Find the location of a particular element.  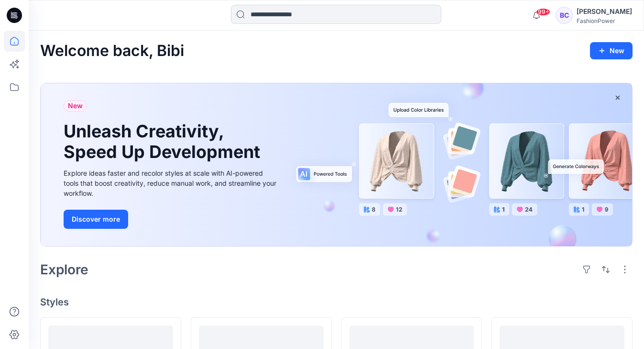

h1: Unleash Creativity, Speed Up Development is located at coordinates (164, 142).